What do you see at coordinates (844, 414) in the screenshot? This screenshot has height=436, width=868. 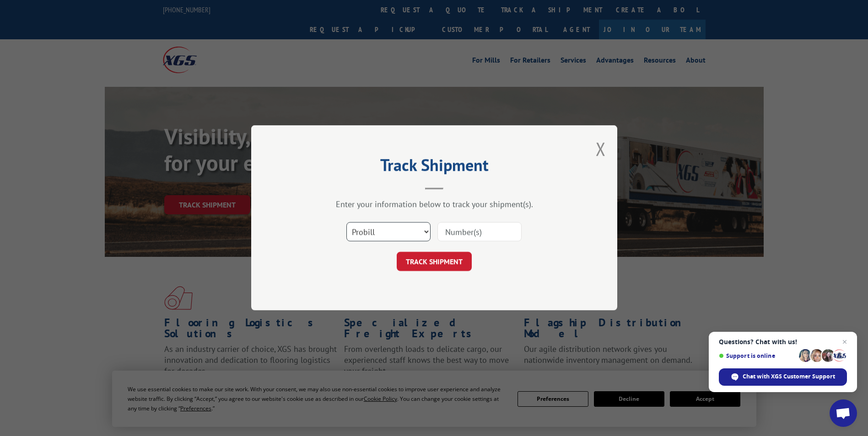 I see `div: Open chat` at bounding box center [844, 414].